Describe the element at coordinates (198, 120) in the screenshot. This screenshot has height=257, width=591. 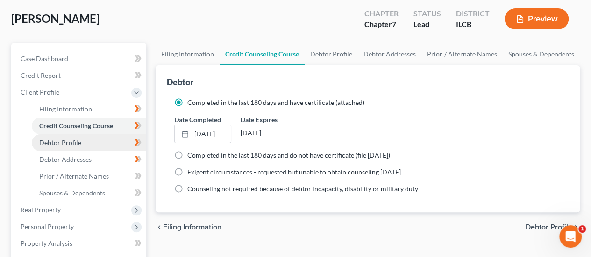
I see `label: Date Completed` at that location.